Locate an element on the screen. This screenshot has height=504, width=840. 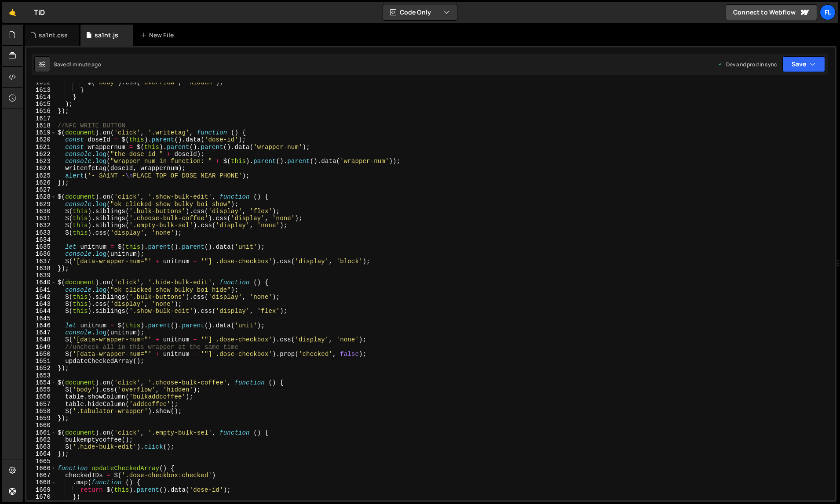
div: 1620 is located at coordinates (41, 140).